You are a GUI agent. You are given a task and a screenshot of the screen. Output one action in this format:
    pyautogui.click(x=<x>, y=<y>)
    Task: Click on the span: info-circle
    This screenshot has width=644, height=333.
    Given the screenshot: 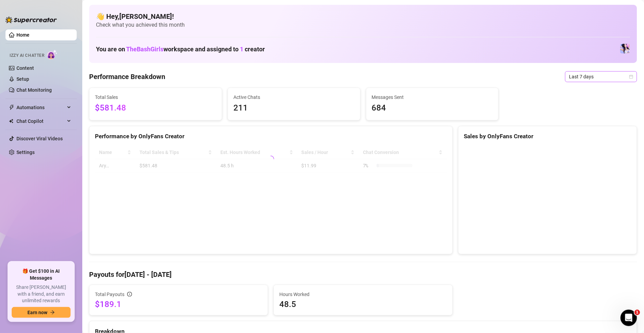 What is the action you would take?
    pyautogui.click(x=130, y=294)
    